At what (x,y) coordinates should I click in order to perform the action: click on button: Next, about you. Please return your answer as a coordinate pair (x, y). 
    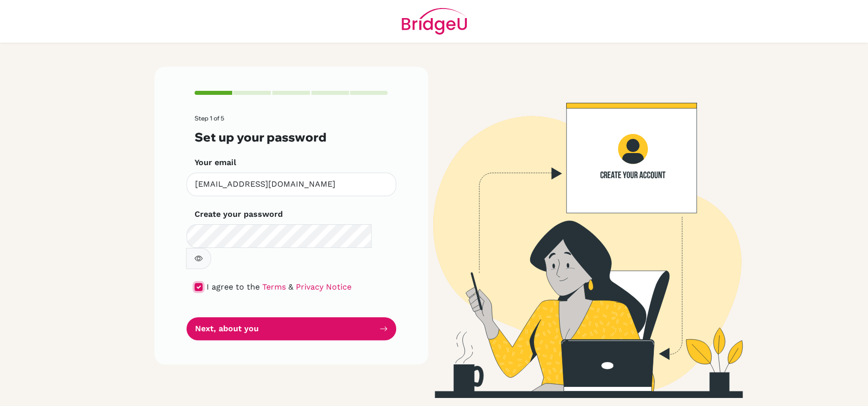
    Looking at the image, I should click on (291, 329).